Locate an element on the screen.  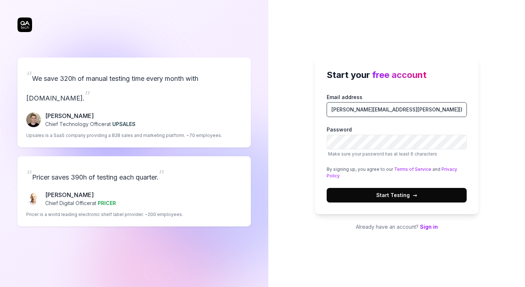
span: PRICER is located at coordinates (107, 203).